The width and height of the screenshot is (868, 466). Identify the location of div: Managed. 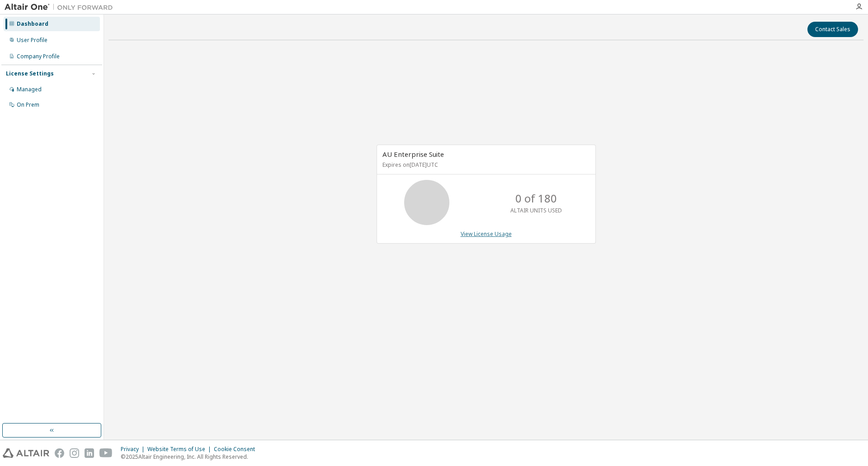
(29, 90).